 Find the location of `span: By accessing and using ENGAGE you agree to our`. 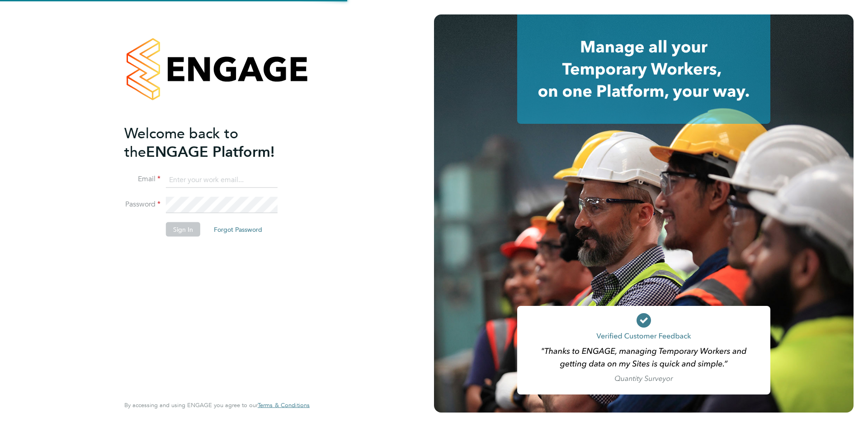

span: By accessing and using ENGAGE you agree to our is located at coordinates (217, 405).